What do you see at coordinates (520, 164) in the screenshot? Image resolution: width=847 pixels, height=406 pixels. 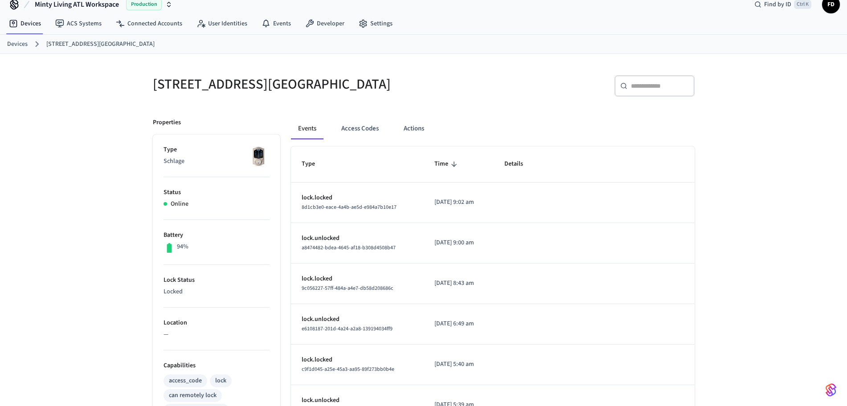 I see `span: Details` at bounding box center [520, 164].